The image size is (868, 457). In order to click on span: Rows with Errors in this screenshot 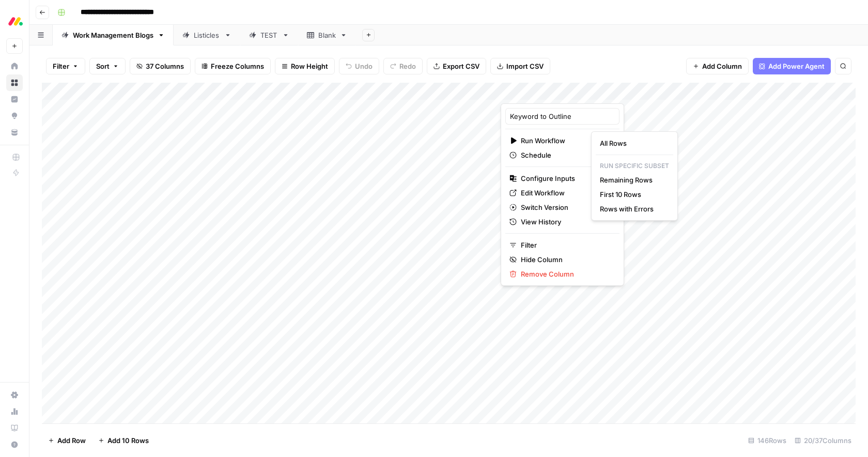, I will do `click(632, 209)`.